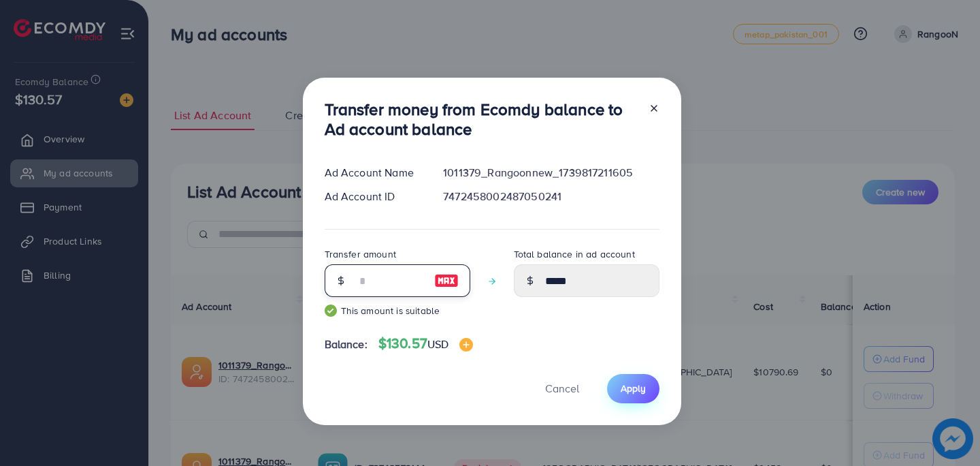  What do you see at coordinates (633, 388) in the screenshot?
I see `button: Apply` at bounding box center [633, 388].